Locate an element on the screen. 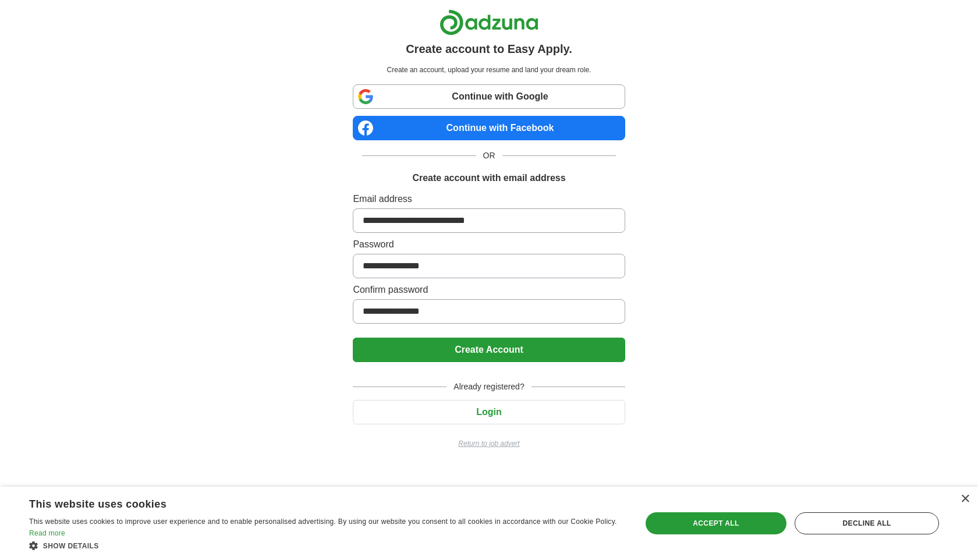  p: Return to job advert is located at coordinates (489, 443).